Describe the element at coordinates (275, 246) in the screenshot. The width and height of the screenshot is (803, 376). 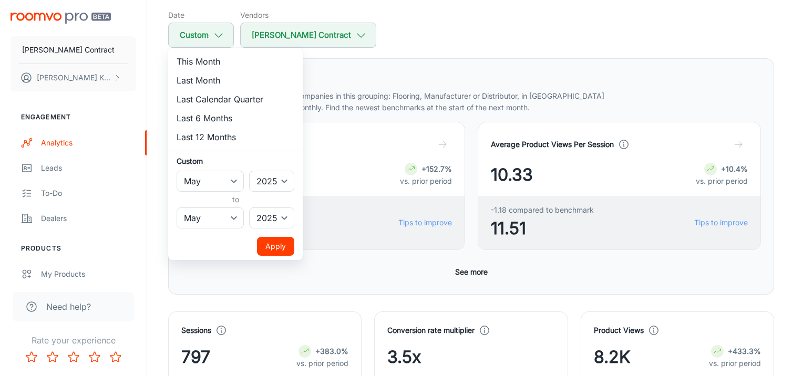
I see `button: Apply` at that location.